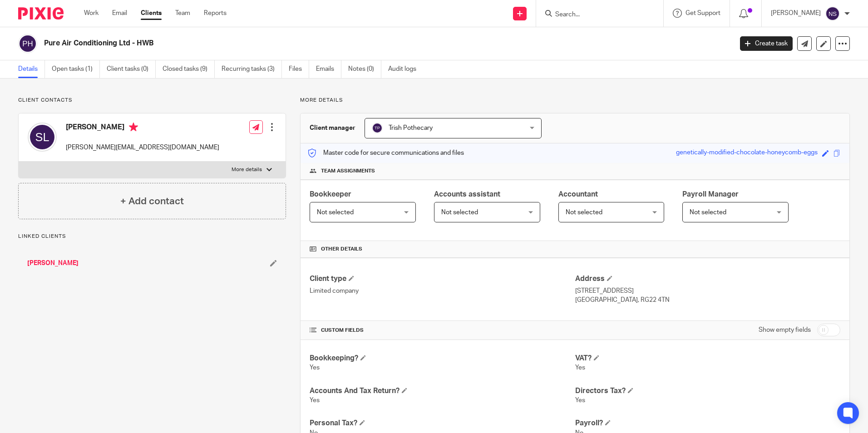 The width and height of the screenshot is (868, 433). What do you see at coordinates (151, 13) in the screenshot?
I see `a: Clients` at bounding box center [151, 13].